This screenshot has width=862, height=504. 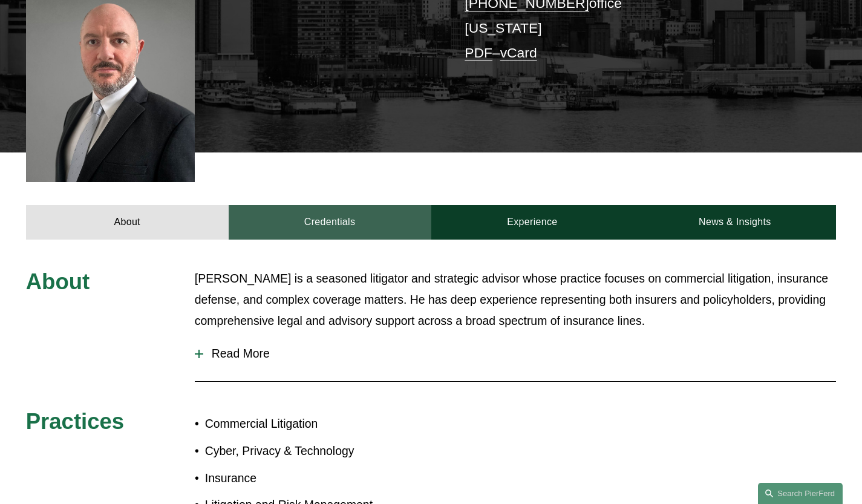 I want to click on button: Read More, so click(x=516, y=353).